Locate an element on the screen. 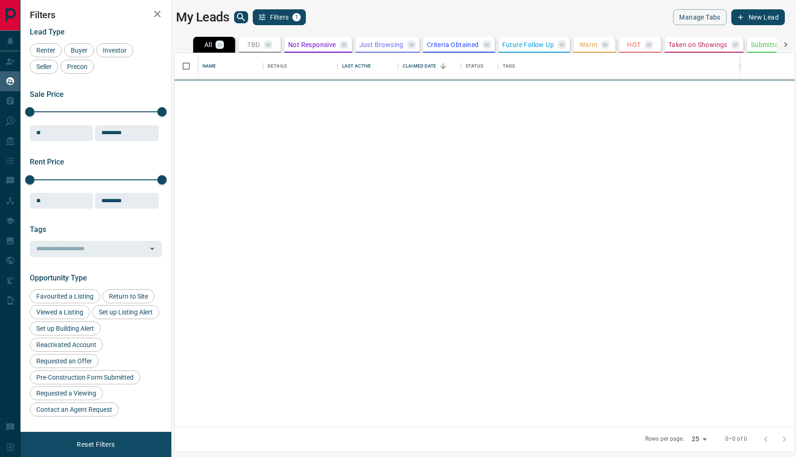  span: Return to Site is located at coordinates (129, 296).